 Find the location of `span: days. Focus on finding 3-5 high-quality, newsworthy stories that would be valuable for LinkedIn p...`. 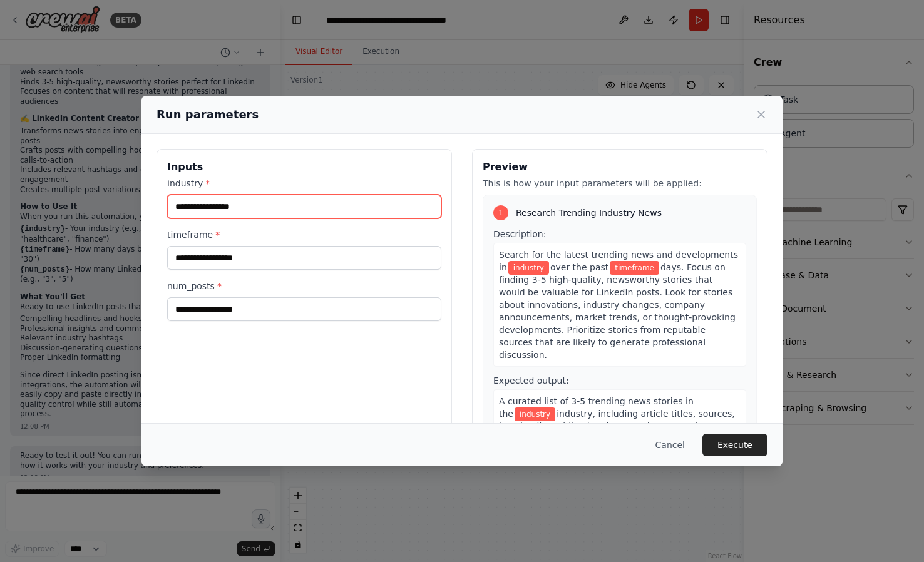

span: days. Focus on finding 3-5 high-quality, newsworthy stories that would be valuable for LinkedIn p... is located at coordinates (617, 311).